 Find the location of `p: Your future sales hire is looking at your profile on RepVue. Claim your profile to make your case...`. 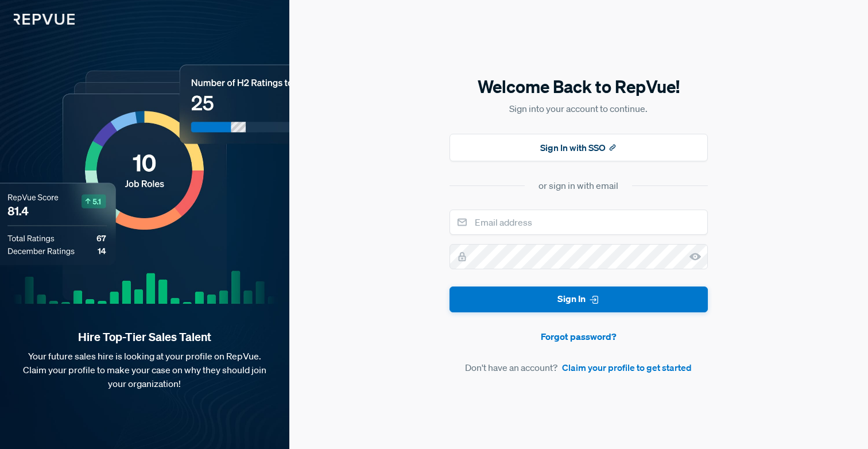

p: Your future sales hire is looking at your profile on RepVue. Claim your profile to make your case... is located at coordinates (144, 370).